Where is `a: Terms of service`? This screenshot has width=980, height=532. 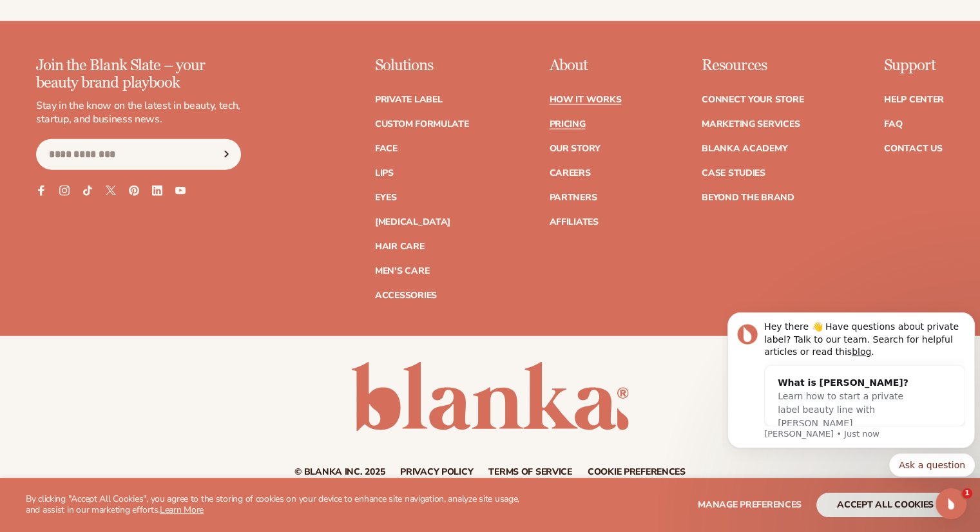
a: Terms of service is located at coordinates (530, 472).